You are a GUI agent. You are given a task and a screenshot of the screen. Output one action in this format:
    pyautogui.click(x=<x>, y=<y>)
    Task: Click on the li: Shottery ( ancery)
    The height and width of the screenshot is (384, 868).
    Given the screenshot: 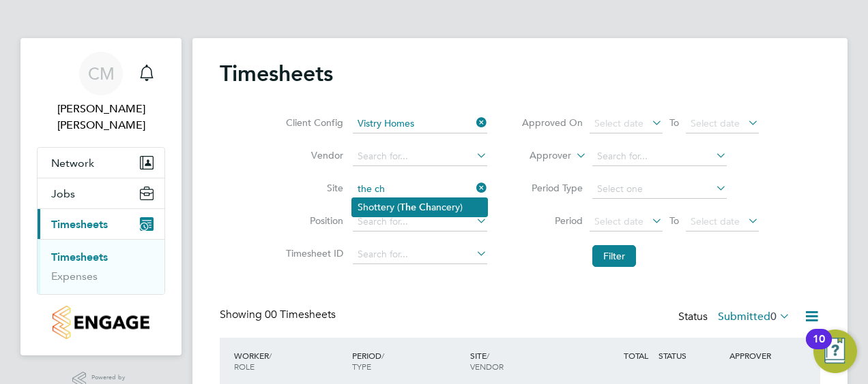 What is the action you would take?
    pyautogui.click(x=420, y=207)
    